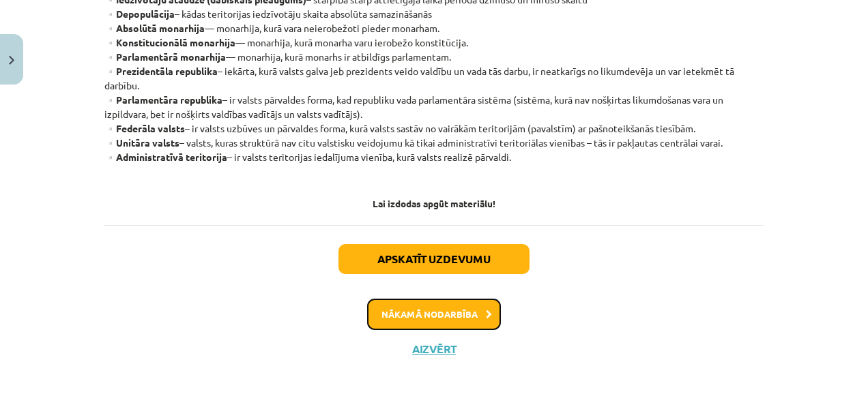 This screenshot has height=405, width=868. What do you see at coordinates (434, 314) in the screenshot?
I see `button: Nākamā nodarbība` at bounding box center [434, 314].